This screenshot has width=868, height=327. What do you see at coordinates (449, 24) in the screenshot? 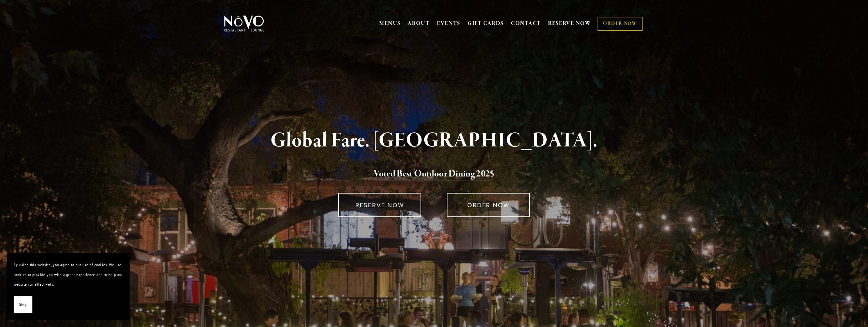
I see `a: EVENTS` at bounding box center [449, 24].